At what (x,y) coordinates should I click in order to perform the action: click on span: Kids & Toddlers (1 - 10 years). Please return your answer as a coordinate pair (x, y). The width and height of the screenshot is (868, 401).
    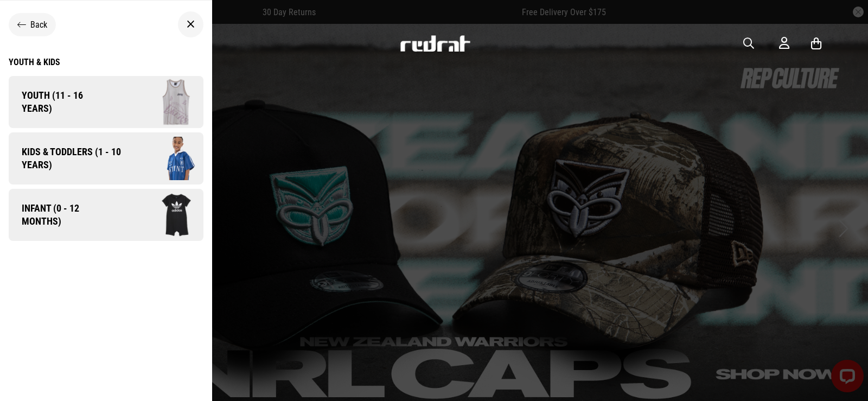
    Looking at the image, I should click on (67, 159).